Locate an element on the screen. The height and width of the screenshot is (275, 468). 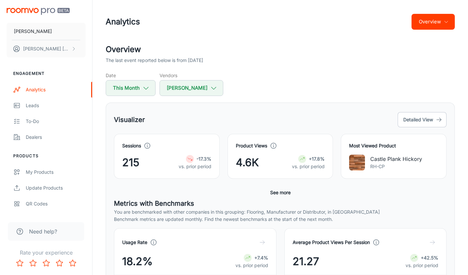
p: RH-CP is located at coordinates (396, 167).